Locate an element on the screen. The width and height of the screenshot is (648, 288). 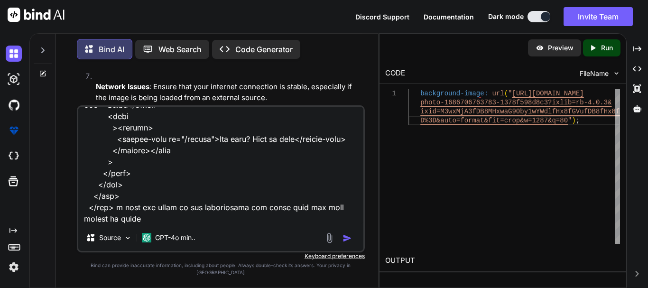
img: attachment is located at coordinates (329, 238).